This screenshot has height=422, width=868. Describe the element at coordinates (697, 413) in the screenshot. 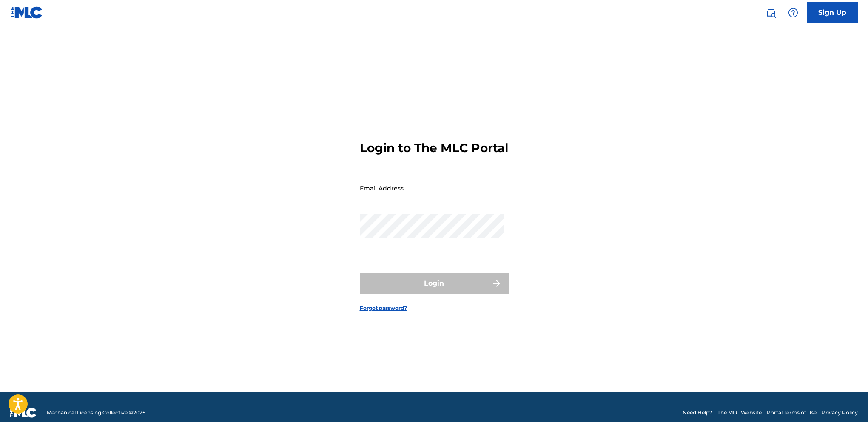

I see `a: Need Help?` at that location.